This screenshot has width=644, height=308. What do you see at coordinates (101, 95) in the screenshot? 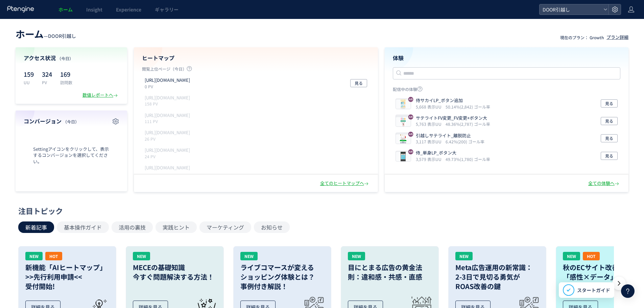
I see `div: 数値レポートへ` at bounding box center [101, 95].